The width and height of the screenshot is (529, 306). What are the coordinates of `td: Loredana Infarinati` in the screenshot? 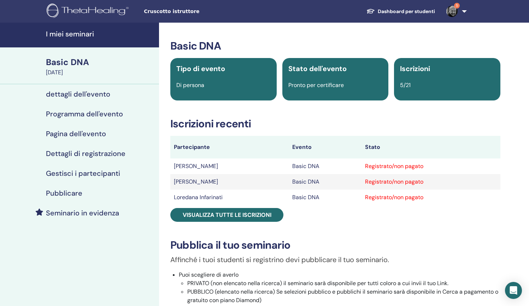 It's located at (229, 197).